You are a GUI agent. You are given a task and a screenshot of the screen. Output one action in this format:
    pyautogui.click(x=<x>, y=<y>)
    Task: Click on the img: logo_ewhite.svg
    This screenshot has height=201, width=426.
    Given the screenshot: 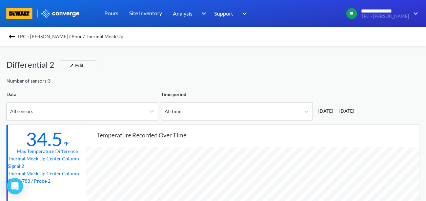 What is the action you would take?
    pyautogui.click(x=60, y=14)
    